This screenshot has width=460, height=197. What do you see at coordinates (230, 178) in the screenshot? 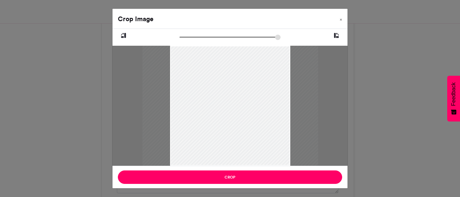
I see `button: Crop` at bounding box center [230, 178].